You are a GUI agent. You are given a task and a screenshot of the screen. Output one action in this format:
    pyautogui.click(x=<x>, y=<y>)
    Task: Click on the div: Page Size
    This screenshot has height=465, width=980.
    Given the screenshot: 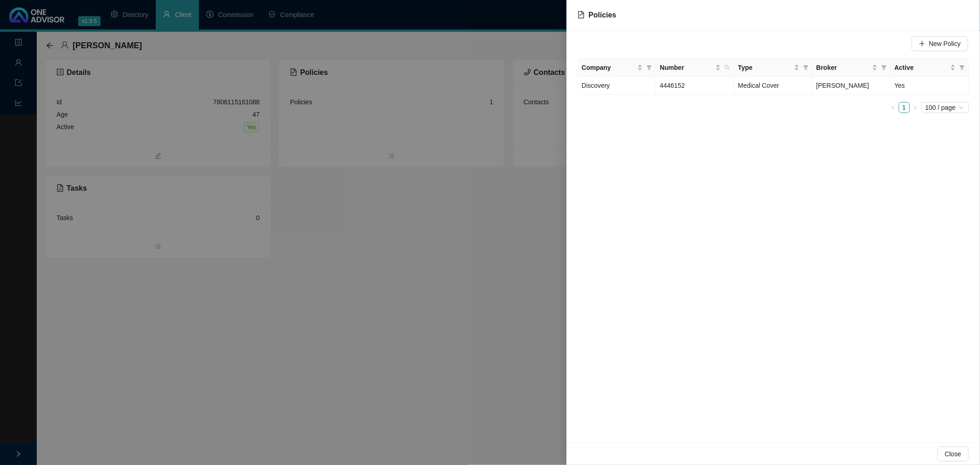 What is the action you would take?
    pyautogui.click(x=945, y=108)
    